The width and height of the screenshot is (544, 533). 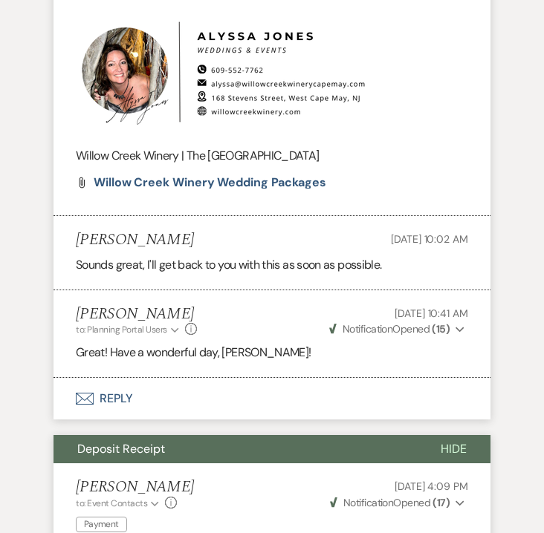 I want to click on span: to: Event Contacts, so click(x=111, y=504).